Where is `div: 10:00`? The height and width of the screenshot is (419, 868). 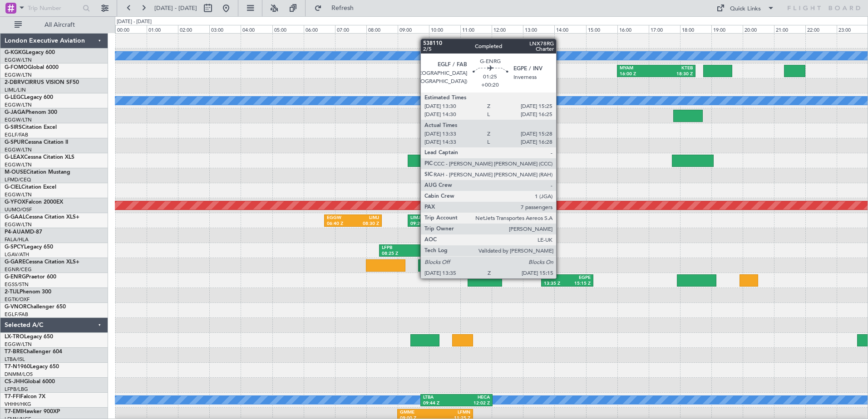 div: 10:00 is located at coordinates (445, 29).